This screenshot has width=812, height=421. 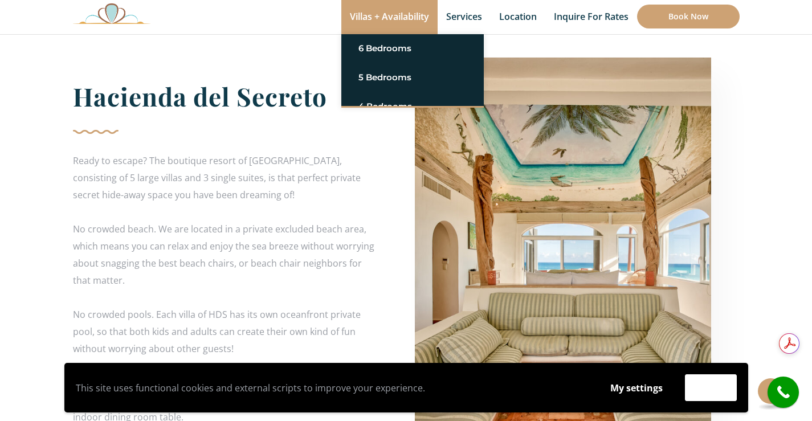 What do you see at coordinates (224, 107) in the screenshot?
I see `h2: Hacienda del Secreto` at bounding box center [224, 107].